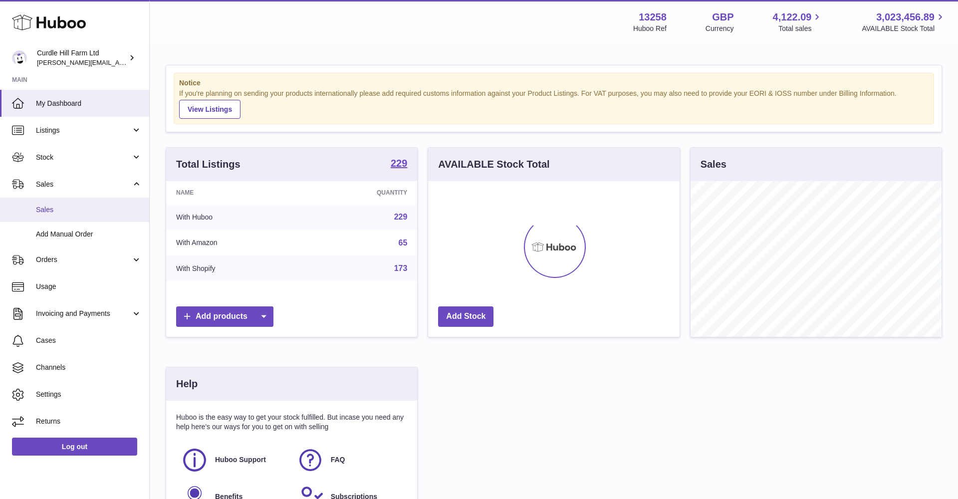 The width and height of the screenshot is (958, 499). What do you see at coordinates (399, 163) in the screenshot?
I see `strong: 229` at bounding box center [399, 163].